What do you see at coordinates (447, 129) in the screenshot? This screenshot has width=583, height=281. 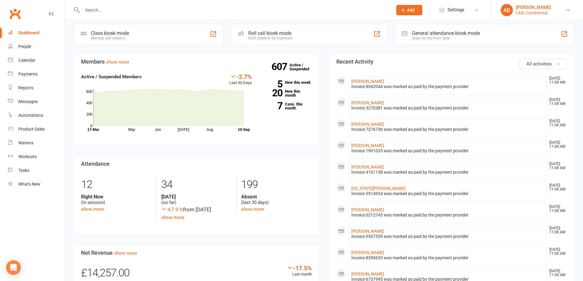 I see `div: Invoice 7276736 was marked as paid by the payment provider` at bounding box center [447, 129].